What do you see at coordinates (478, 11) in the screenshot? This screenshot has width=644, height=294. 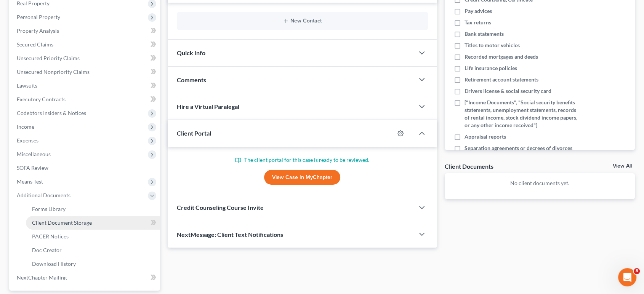 I see `span: Pay advices` at bounding box center [478, 11].